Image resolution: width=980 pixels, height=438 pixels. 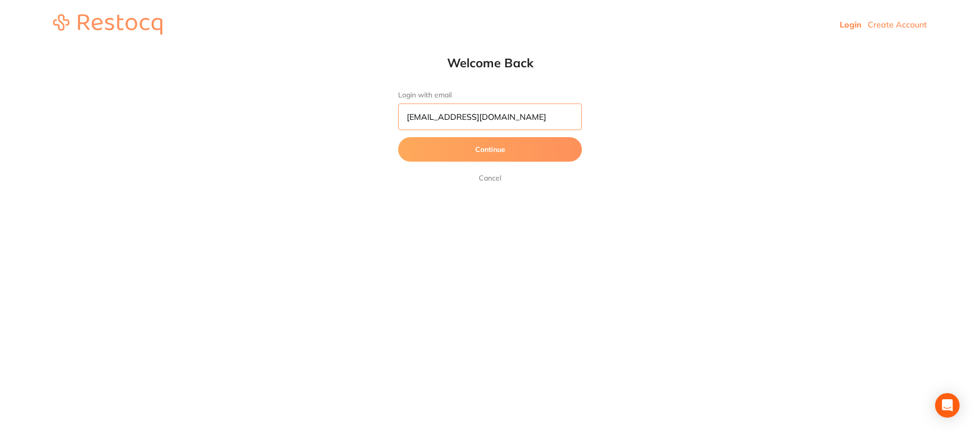 What do you see at coordinates (490, 178) in the screenshot?
I see `a: Cancel` at bounding box center [490, 178].